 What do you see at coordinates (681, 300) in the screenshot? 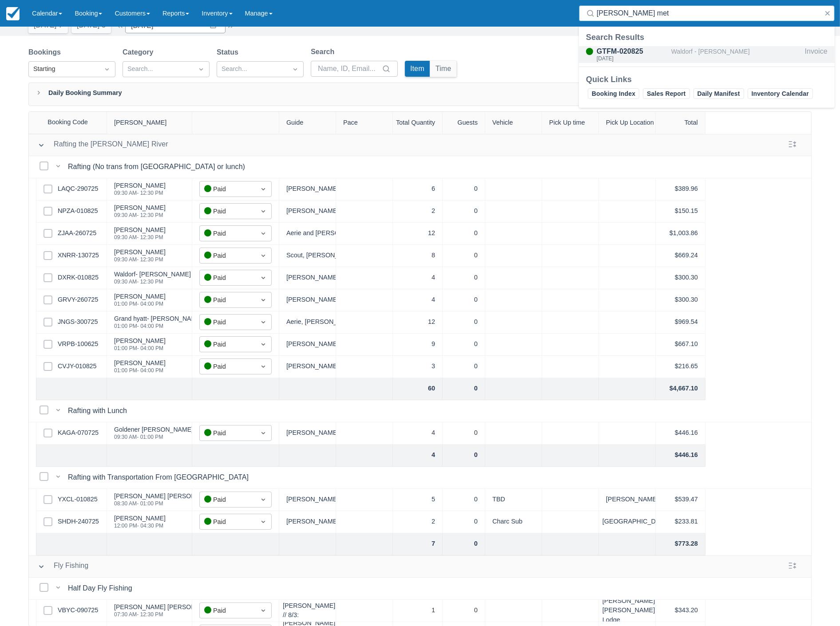
I see `div: $300.30` at bounding box center [681, 300].